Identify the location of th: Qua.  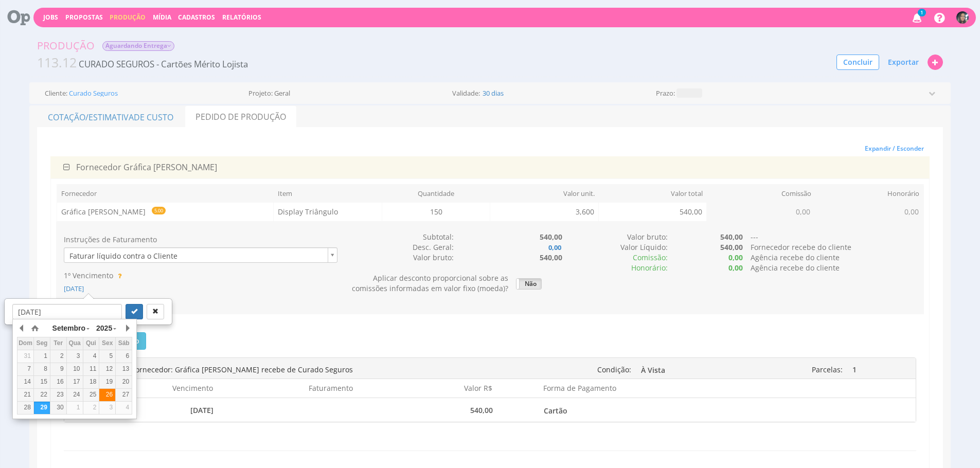
(75, 343).